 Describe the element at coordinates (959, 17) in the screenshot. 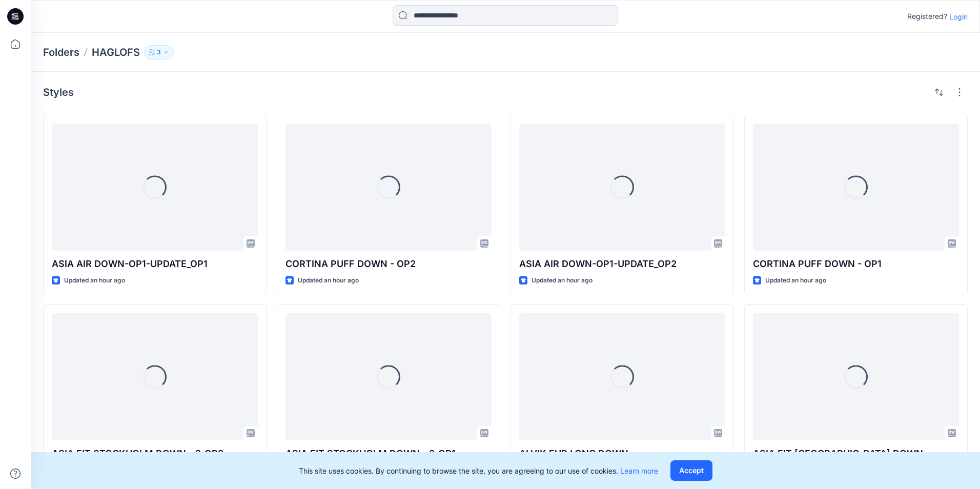

I see `p: Login` at that location.